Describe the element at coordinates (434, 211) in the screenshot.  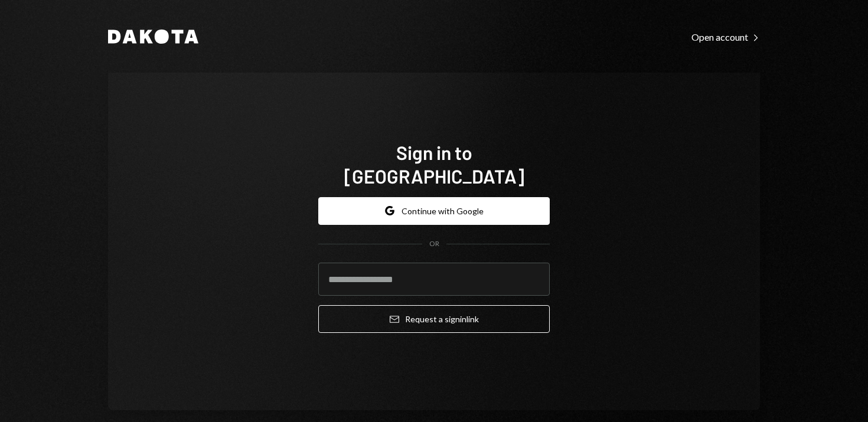
I see `button: Continue with Google` at that location.